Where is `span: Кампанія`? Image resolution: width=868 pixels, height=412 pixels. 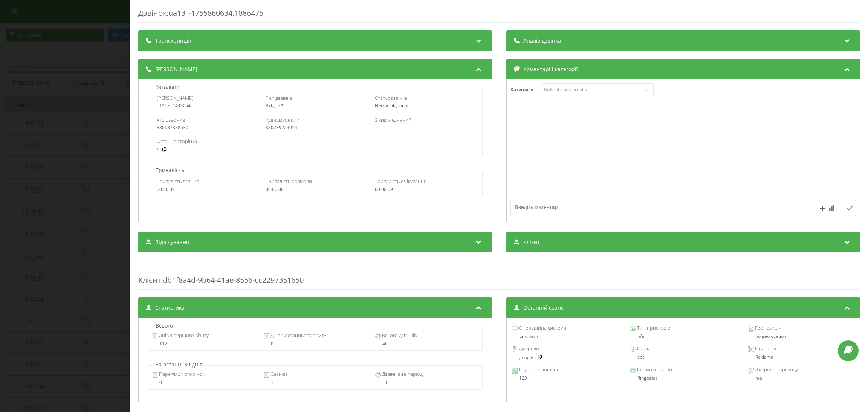 span: Кампанія is located at coordinates (765, 349).